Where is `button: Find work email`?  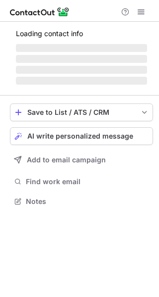 button: Find work email is located at coordinates (81, 182).